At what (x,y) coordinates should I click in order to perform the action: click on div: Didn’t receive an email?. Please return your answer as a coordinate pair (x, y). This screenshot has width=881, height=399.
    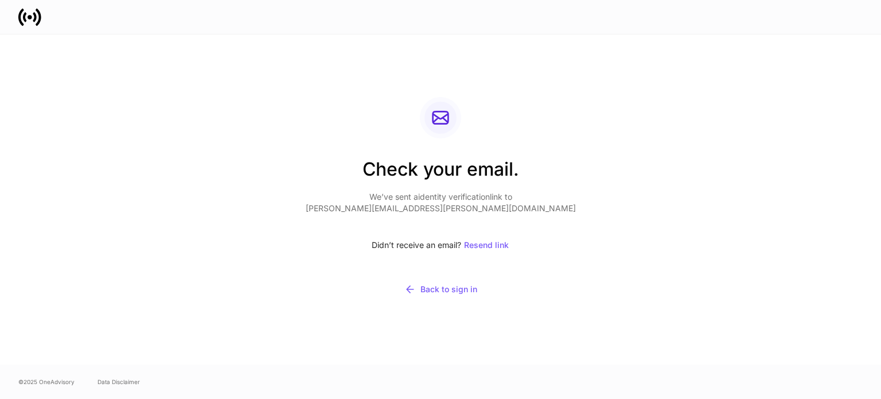
    Looking at the image, I should click on (441, 245).